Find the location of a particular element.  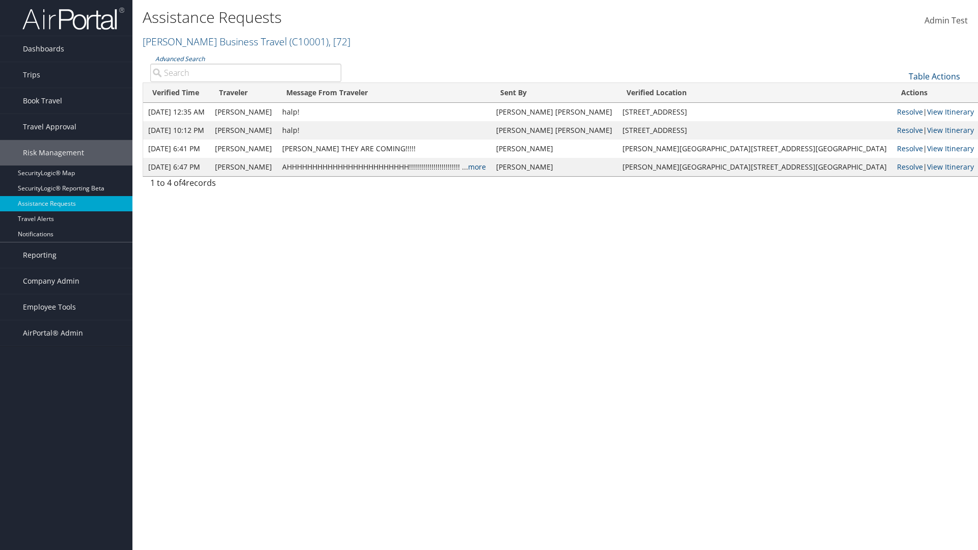

span: ( C10001 ) is located at coordinates (309, 41).